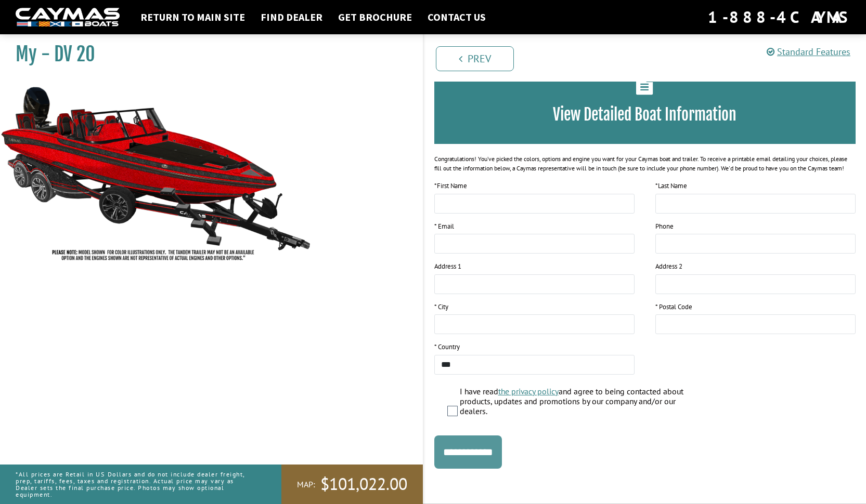  Describe the element at coordinates (364, 485) in the screenshot. I see `span: $101,022.00` at that location.